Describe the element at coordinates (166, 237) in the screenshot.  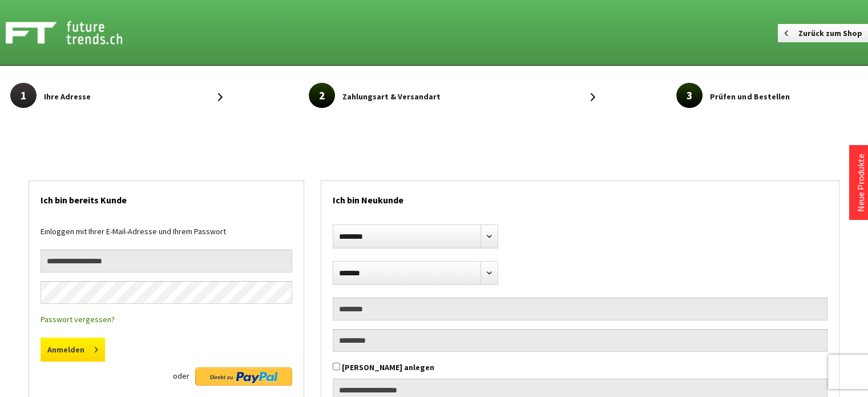
I see `div: Einloggen mit Ihrer E-Mail-Adresse und Ihrem Passwort` at that location.